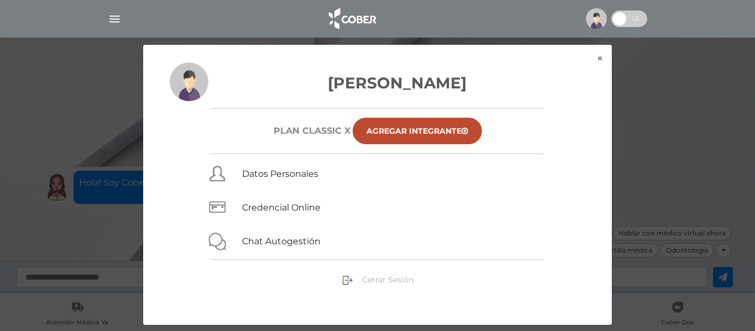 The height and width of the screenshot is (331, 755). Describe the element at coordinates (417, 131) in the screenshot. I see `a: Agregar Integrante` at that location.